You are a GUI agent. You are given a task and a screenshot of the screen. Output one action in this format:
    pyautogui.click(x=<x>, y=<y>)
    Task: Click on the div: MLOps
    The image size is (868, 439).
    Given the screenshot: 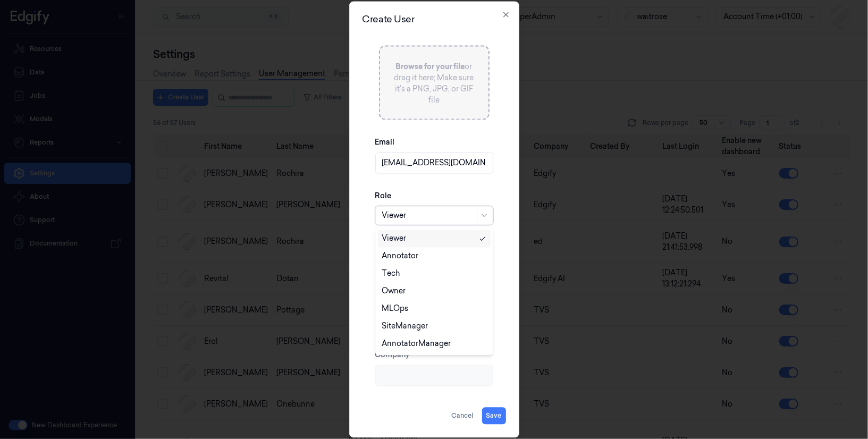 What is the action you would take?
    pyautogui.click(x=396, y=309)
    